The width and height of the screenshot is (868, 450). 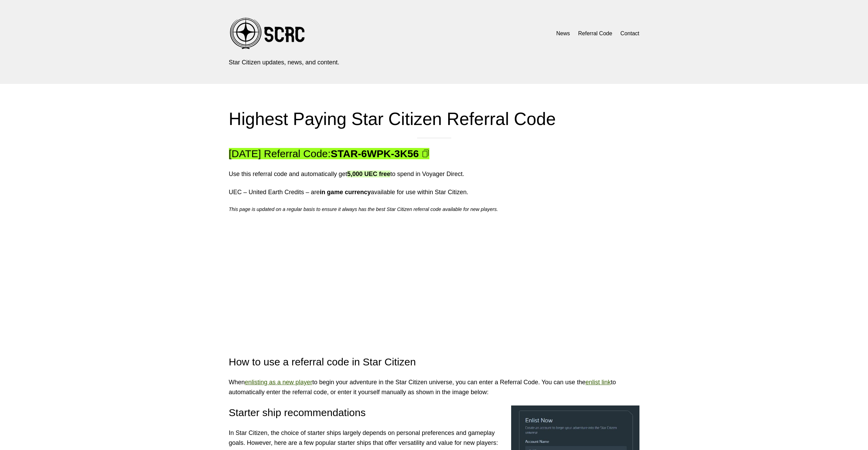 I want to click on h4: How to use a referral code in Star Citizen, so click(x=434, y=362).